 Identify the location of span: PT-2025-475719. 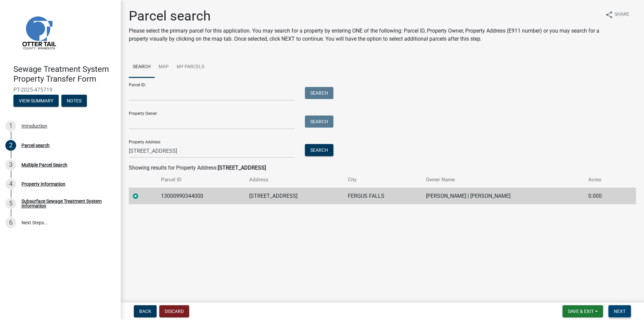
(60, 90).